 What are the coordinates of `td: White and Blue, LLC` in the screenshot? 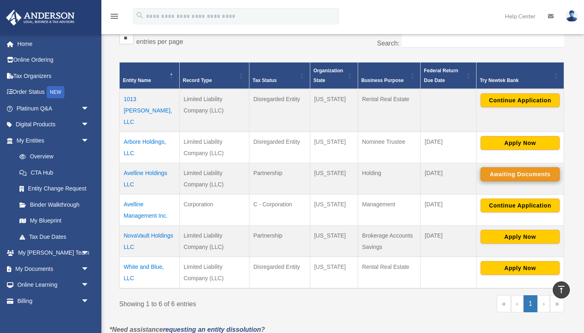 It's located at (150, 272).